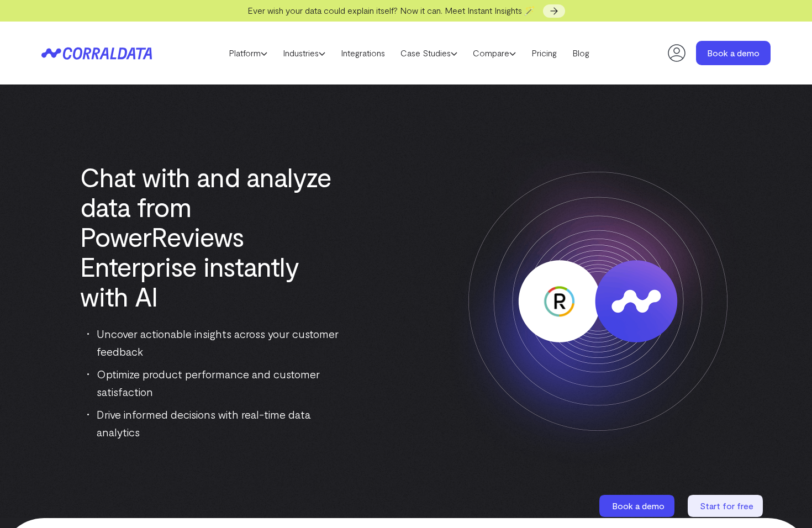  I want to click on a: Pricing, so click(544, 53).